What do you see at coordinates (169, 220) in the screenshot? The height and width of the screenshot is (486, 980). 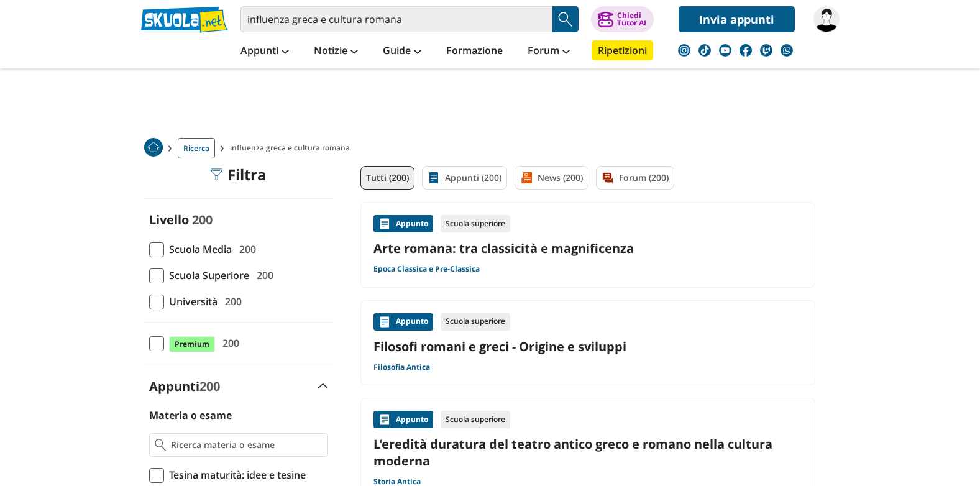 I see `label: Livello` at bounding box center [169, 220].